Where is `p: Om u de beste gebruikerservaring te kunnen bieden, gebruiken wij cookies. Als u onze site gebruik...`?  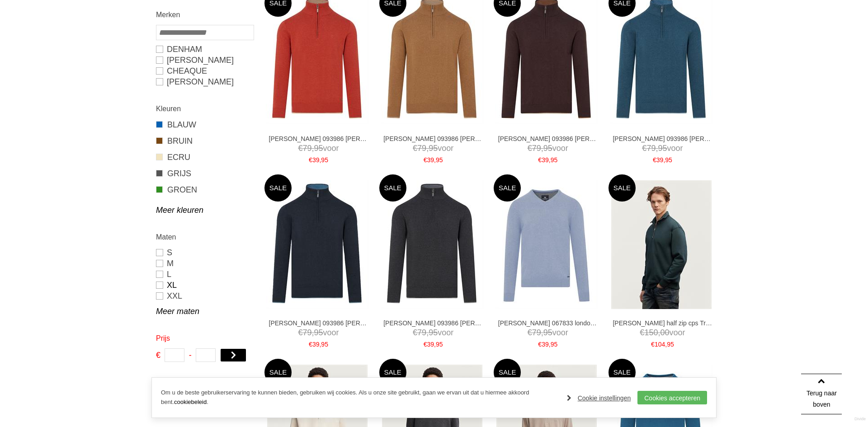 p: Om u de beste gebruikerservaring te kunnen bieden, gebruiken wij cookies. Als u onze site gebruik... is located at coordinates (359, 397).